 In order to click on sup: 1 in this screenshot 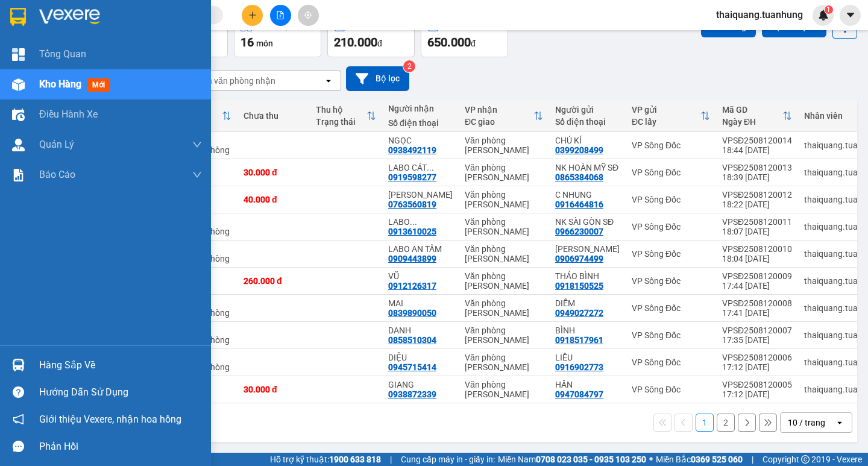, I will do `click(829, 10)`.